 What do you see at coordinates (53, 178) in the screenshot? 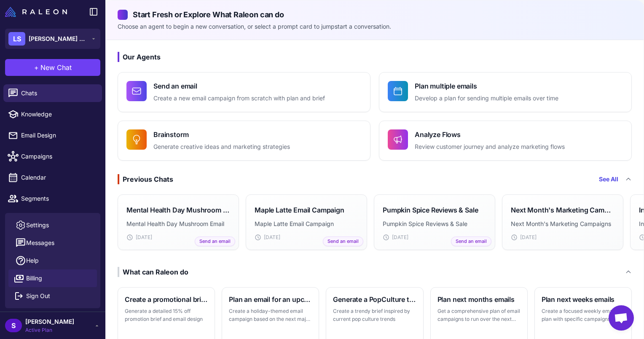
I see `a: Calendar` at bounding box center [53, 178].